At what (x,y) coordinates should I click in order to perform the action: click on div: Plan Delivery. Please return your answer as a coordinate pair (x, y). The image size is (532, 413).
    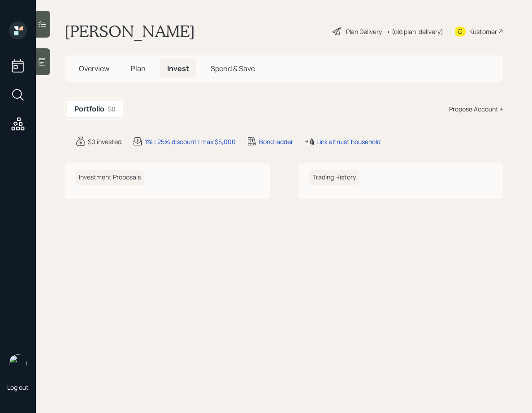
    Looking at the image, I should click on (364, 31).